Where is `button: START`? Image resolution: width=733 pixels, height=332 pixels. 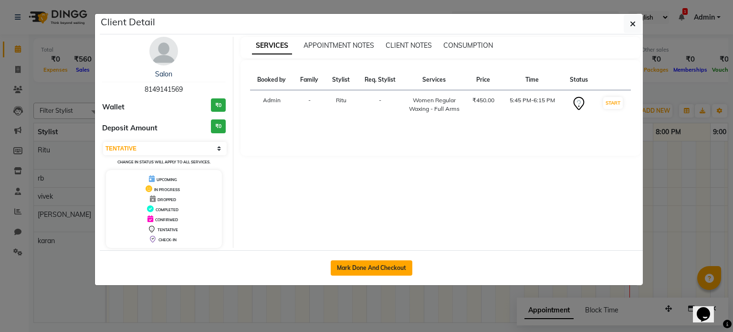
button: START is located at coordinates (613, 103).